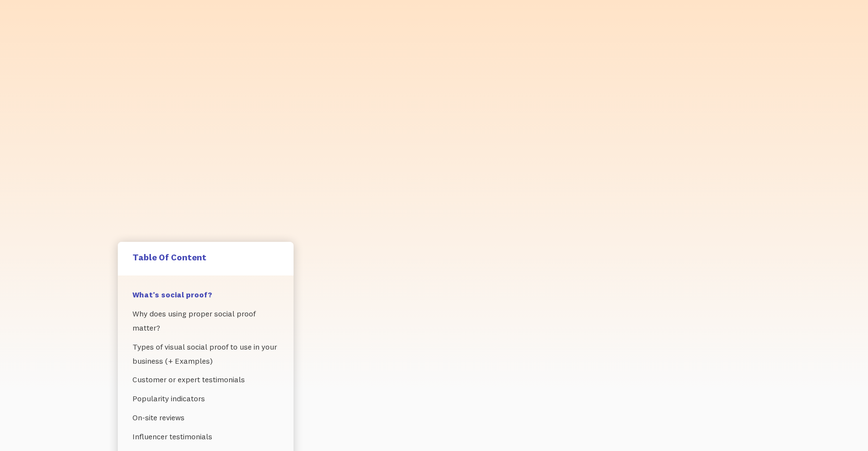 This screenshot has height=451, width=868. What do you see at coordinates (205, 295) in the screenshot?
I see `a: What’s social proof?` at bounding box center [205, 295].